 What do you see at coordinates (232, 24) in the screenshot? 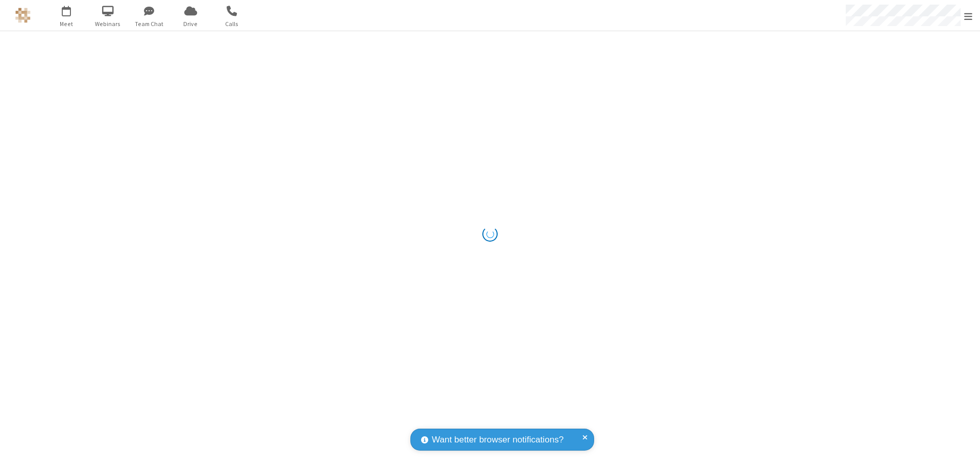
I see `span: Calls` at bounding box center [232, 24].